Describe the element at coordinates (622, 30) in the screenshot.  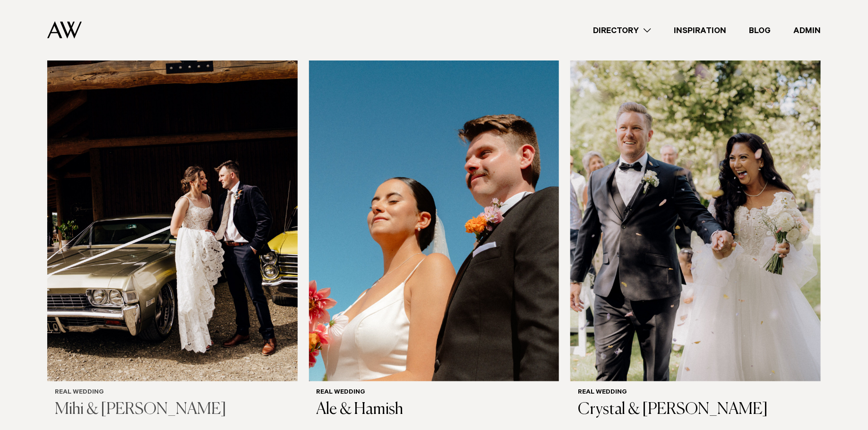
I see `a: Directory` at that location.